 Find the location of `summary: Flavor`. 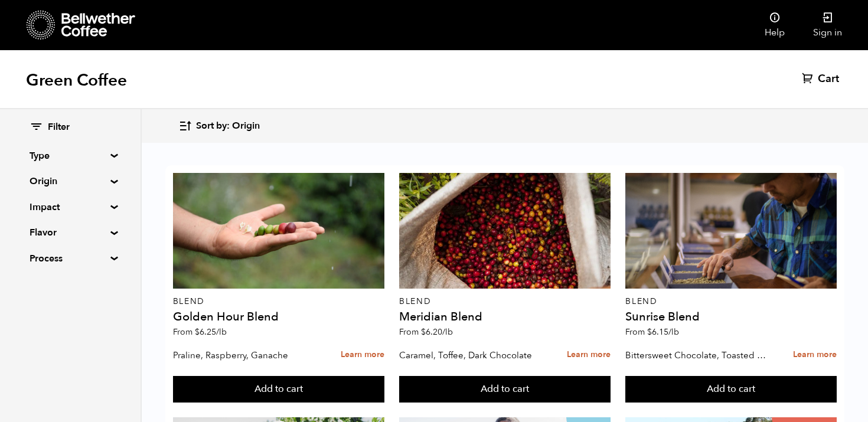

summary: Flavor is located at coordinates (70, 232).